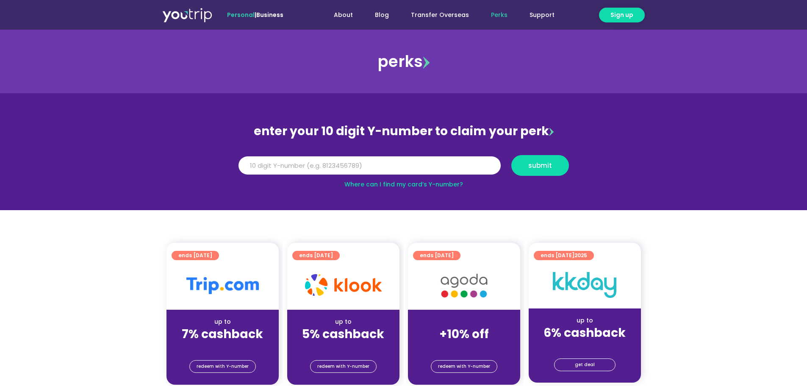  Describe the element at coordinates (222, 334) in the screenshot. I see `strong: 7% cashback` at that location.